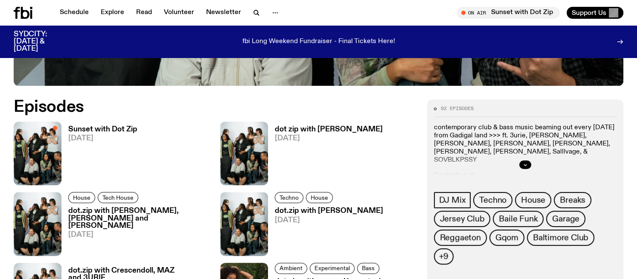 Image resolution: width=637 pixels, height=279 pixels. I want to click on a: Experimental, so click(332, 269).